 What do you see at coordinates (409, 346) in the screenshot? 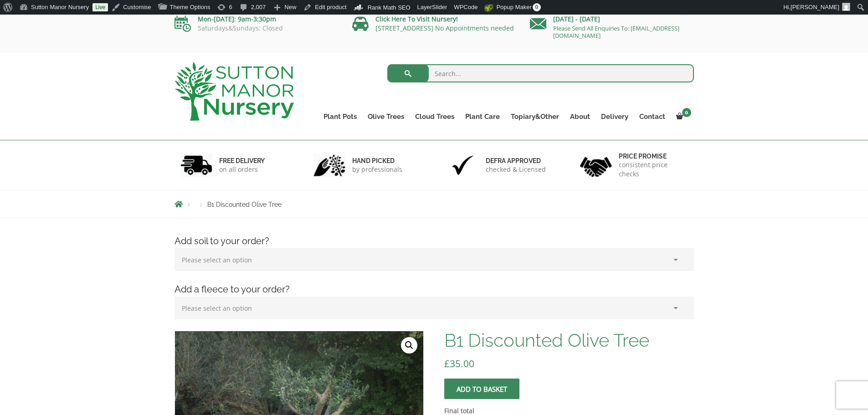
I see `a: View full-screen image gallery` at bounding box center [409, 346].